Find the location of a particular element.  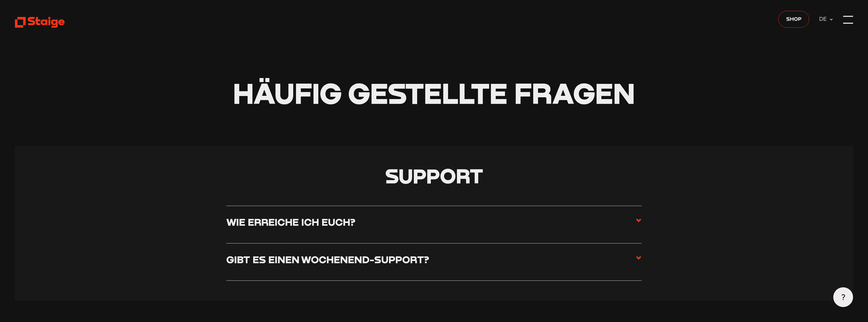

a: Shop is located at coordinates (794, 19).